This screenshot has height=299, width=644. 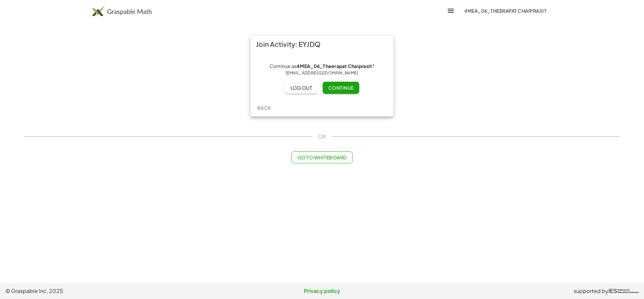 I want to click on div: Join Activity: EYJDQ, so click(x=322, y=44).